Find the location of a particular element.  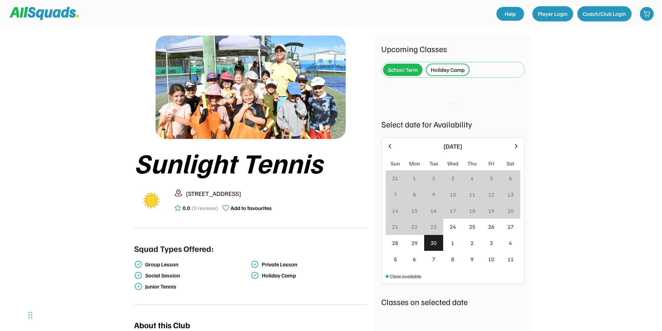

div: Fri is located at coordinates (491, 164).